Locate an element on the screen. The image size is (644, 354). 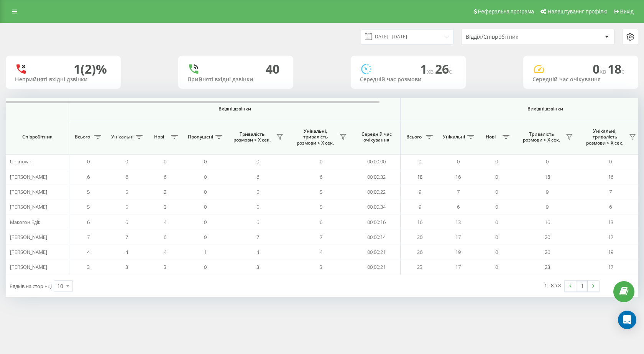
div: Прийняті вхідні дзвінки is located at coordinates (236, 80).